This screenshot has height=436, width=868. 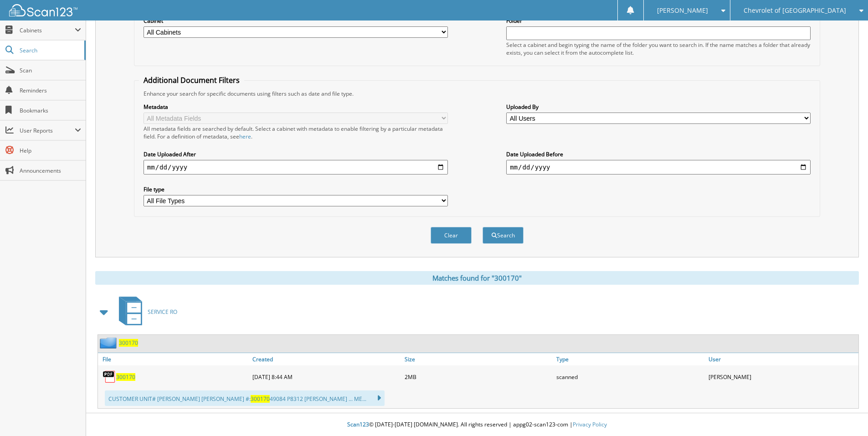 I want to click on label: Date Uploaded After, so click(x=296, y=154).